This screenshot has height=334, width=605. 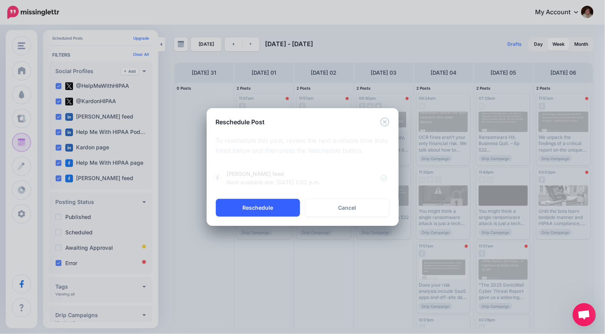 I want to click on button: Reschedule, so click(x=258, y=208).